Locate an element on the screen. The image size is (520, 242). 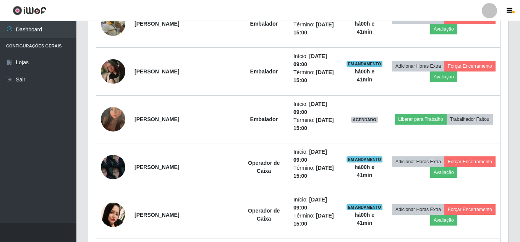
img: 1610066289915.jpeg is located at coordinates (113, 71).